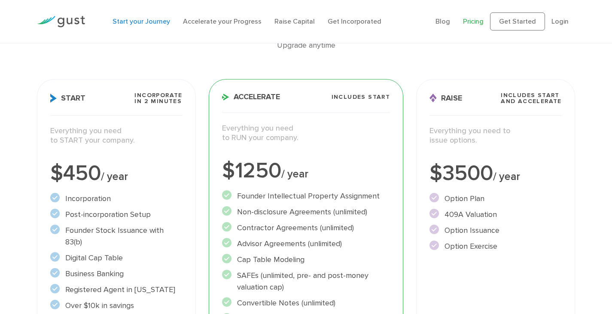  I want to click on a: Login, so click(560, 21).